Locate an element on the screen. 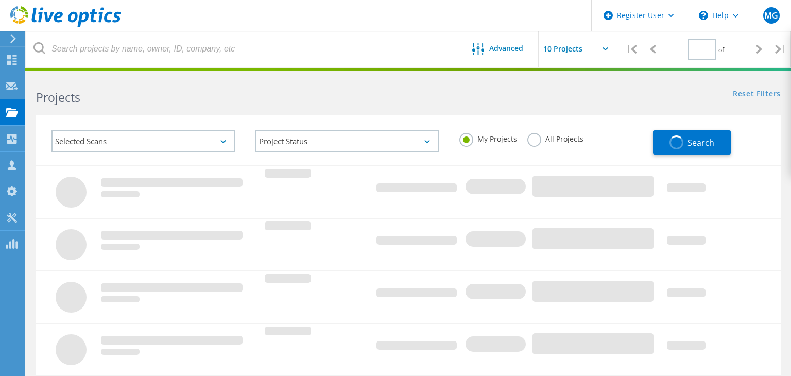 The image size is (791, 376). b: Projects is located at coordinates (58, 97).